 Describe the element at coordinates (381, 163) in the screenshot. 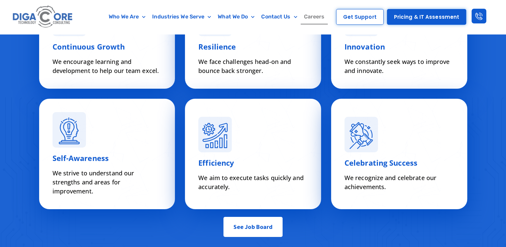

I see `span: Celebrating Success` at that location.